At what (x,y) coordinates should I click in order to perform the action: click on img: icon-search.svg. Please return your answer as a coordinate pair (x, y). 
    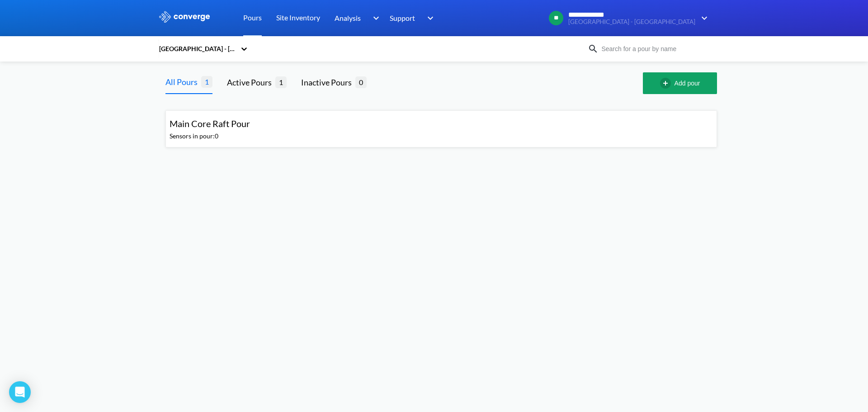
    Looking at the image, I should click on (593, 49).